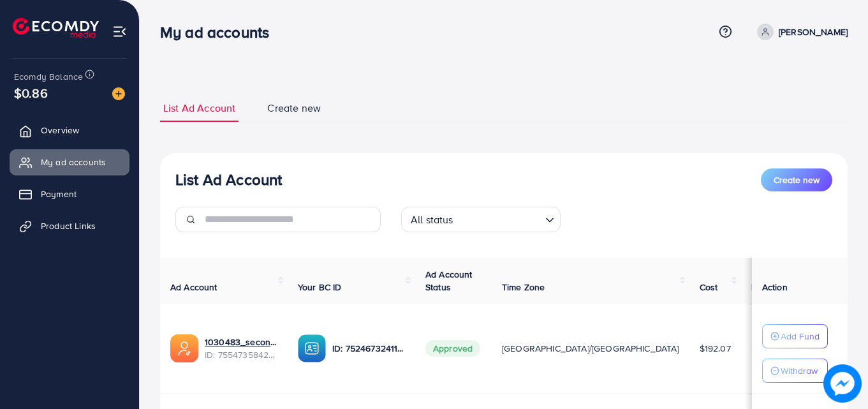  What do you see at coordinates (312, 348) in the screenshot?
I see `img: ic-ba-acc.ded83a64.svg` at bounding box center [312, 348].